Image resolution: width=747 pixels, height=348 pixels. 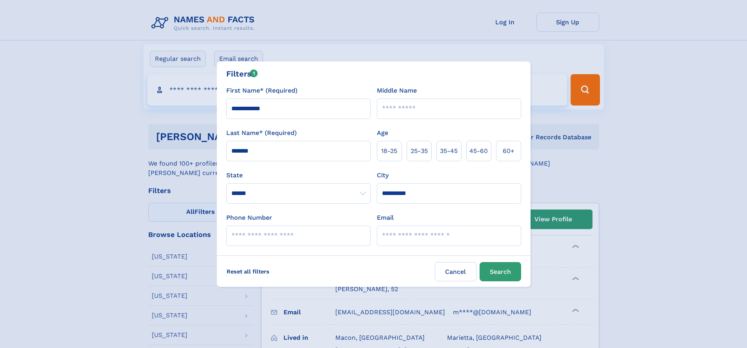 What do you see at coordinates (249, 218) in the screenshot?
I see `label: Phone Number` at bounding box center [249, 218].